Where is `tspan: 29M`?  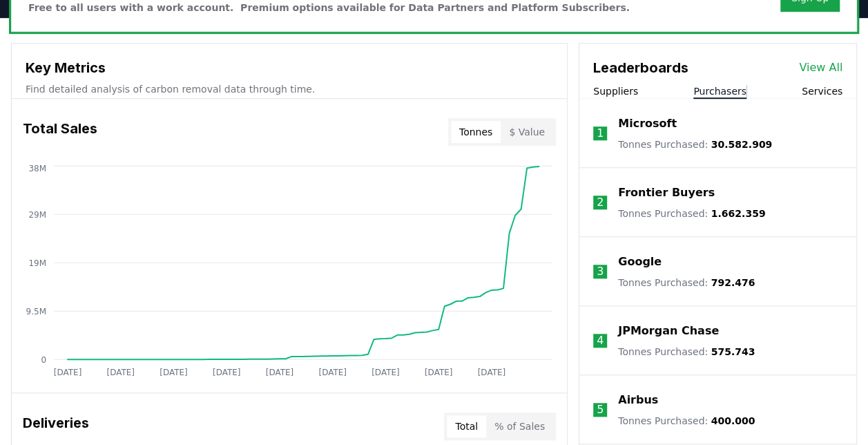 tspan: 29M is located at coordinates (37, 214).